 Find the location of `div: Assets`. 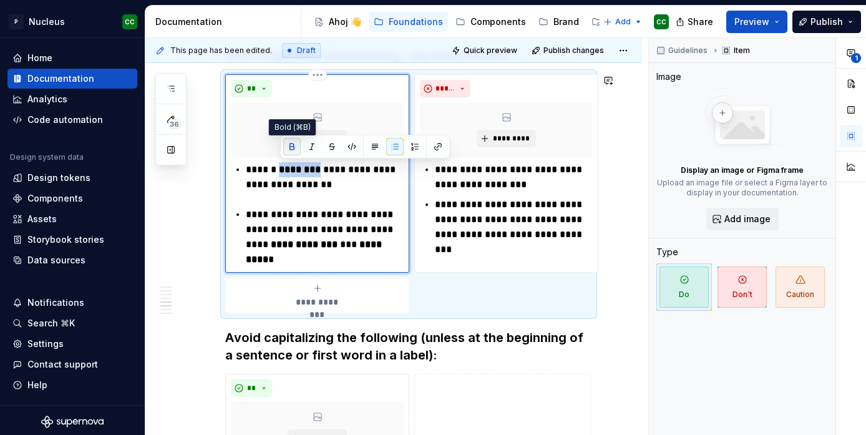

div: Assets is located at coordinates (42, 219).